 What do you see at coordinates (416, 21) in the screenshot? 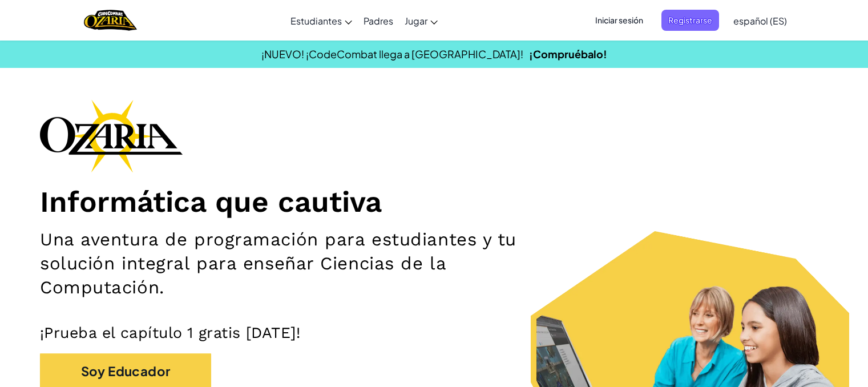
I see `span: Jugar` at bounding box center [416, 21].